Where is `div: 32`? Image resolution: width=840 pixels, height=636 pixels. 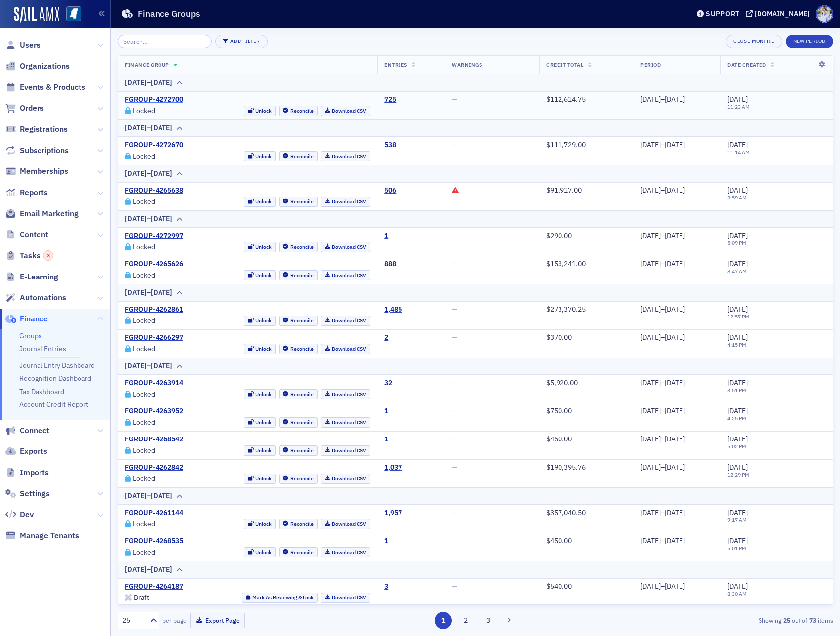
div: 32 is located at coordinates (388, 383).